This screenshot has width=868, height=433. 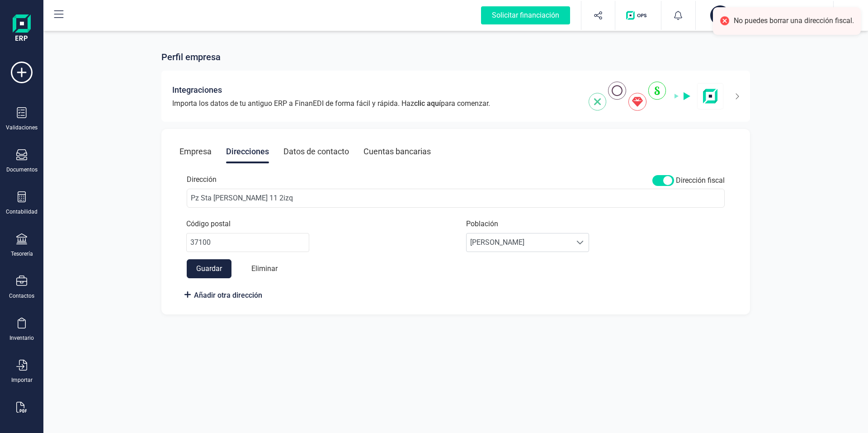 What do you see at coordinates (21, 296) in the screenshot?
I see `div: Contactos` at bounding box center [21, 296].